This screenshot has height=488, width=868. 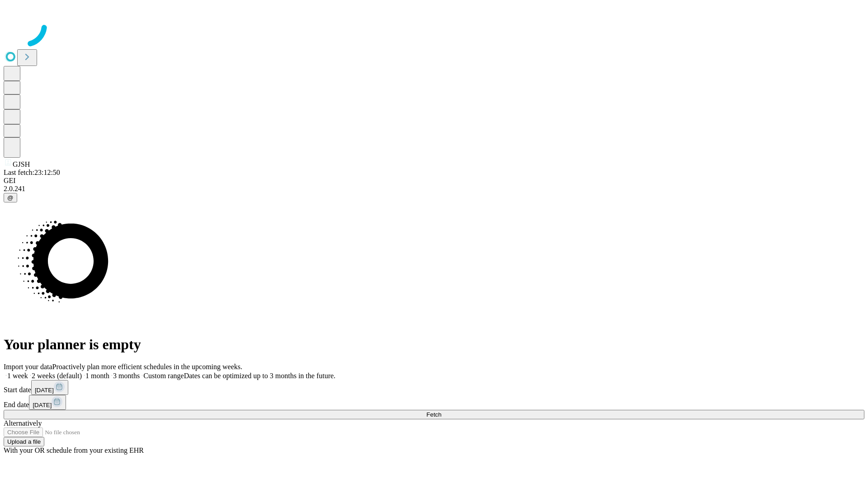 I want to click on span: Import your data, so click(x=28, y=366).